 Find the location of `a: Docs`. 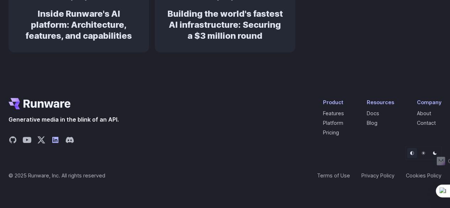

a: Docs is located at coordinates (373, 113).